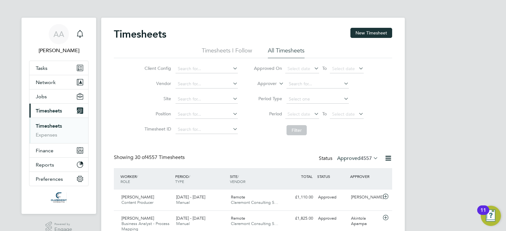  I want to click on span: AA, so click(59, 34).